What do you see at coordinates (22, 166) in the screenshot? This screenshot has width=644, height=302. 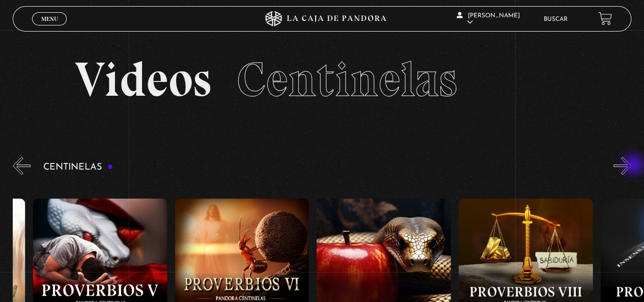 I see `button: Previous` at bounding box center [22, 166].